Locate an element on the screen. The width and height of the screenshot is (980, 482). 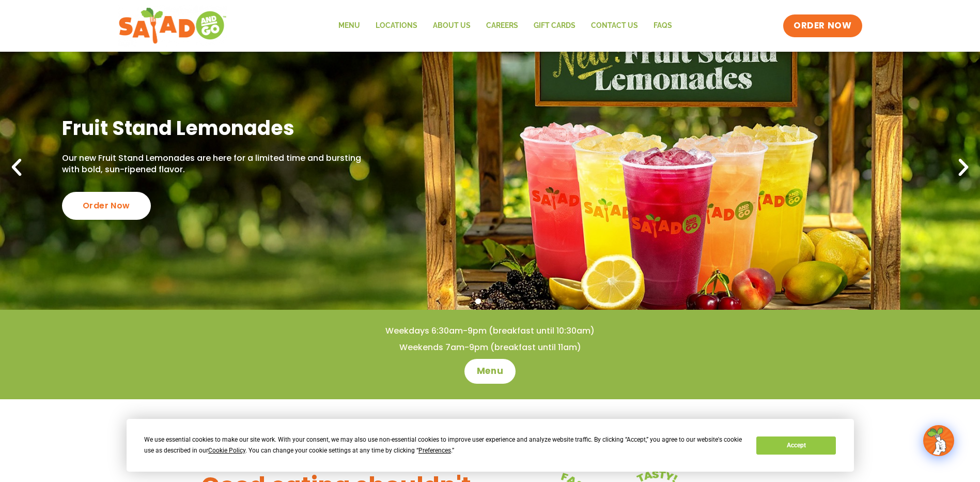
a: FAQs is located at coordinates (663, 26).